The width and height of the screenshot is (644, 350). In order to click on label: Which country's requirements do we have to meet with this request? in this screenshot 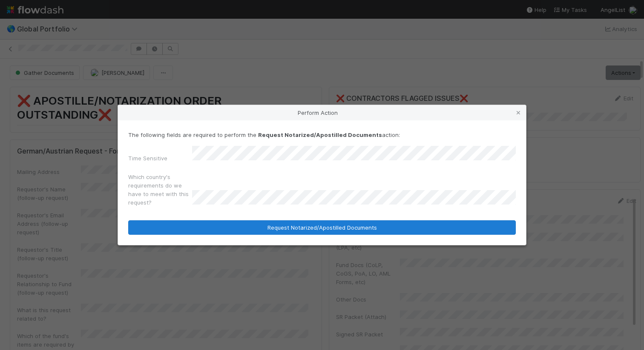, I will do `click(160, 190)`.